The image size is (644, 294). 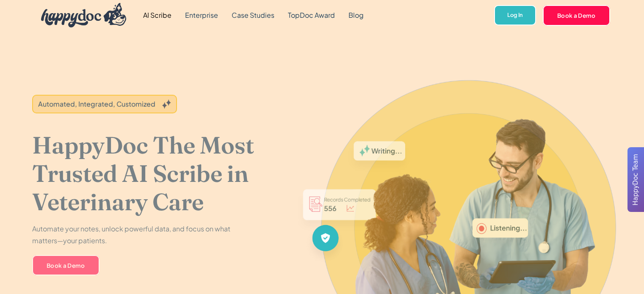 What do you see at coordinates (134, 235) in the screenshot?
I see `p: Automate your notes, unlock powerful data, and focus on what matters—your patients.` at bounding box center [134, 235].